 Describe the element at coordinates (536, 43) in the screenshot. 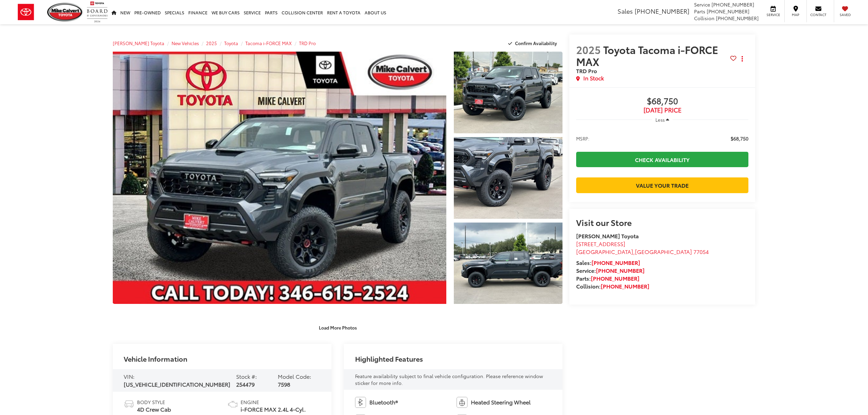

I see `span: Confirm Availability` at that location.